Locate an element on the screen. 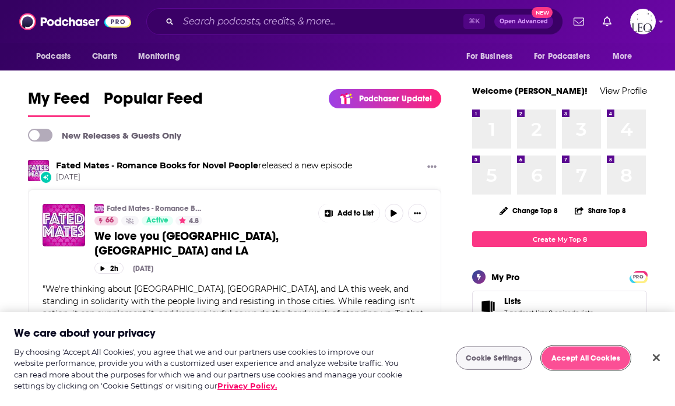  span: For Podcasters is located at coordinates (562, 57).